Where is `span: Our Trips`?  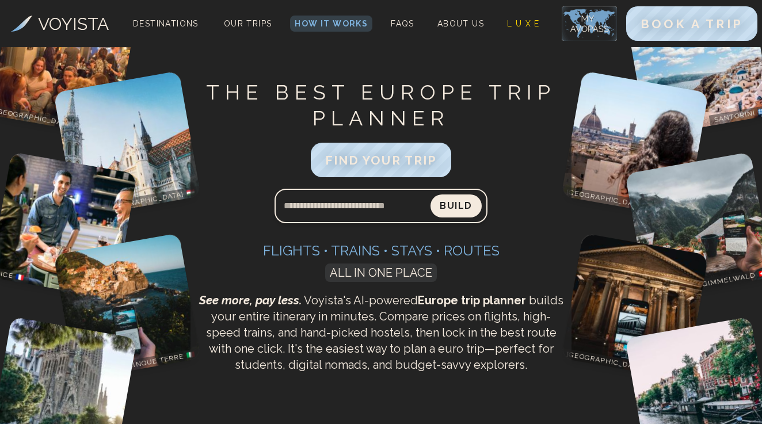
span: Our Trips is located at coordinates (248, 24).